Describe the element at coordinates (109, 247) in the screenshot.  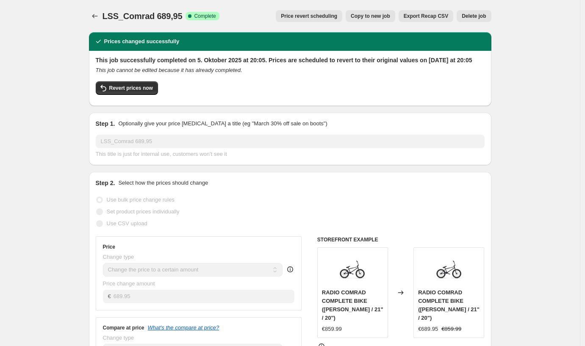
I see `h3: Price` at that location.